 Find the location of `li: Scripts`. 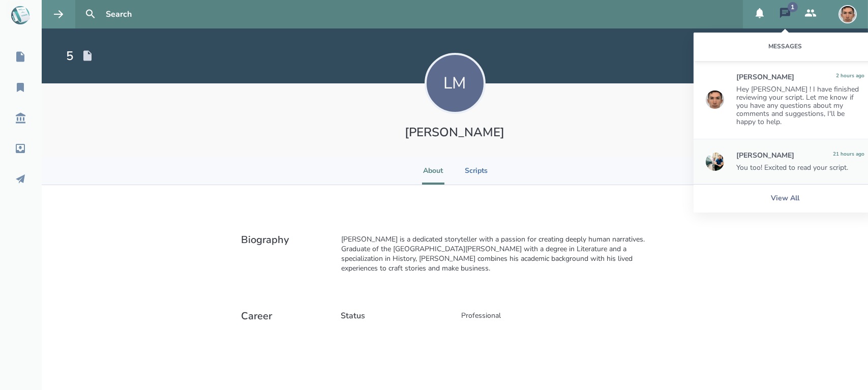

li: Scripts is located at coordinates (476, 171).